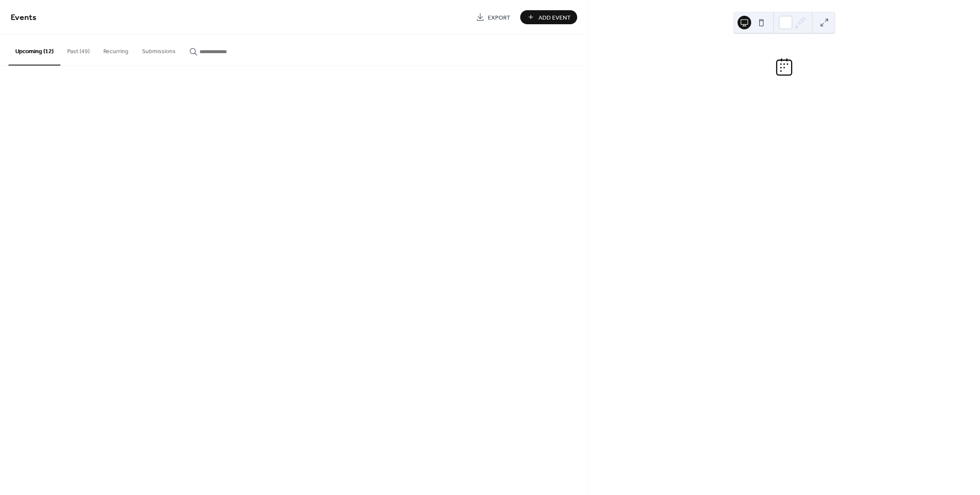 This screenshot has width=980, height=495. What do you see at coordinates (23, 18) in the screenshot?
I see `span: Events` at bounding box center [23, 18].